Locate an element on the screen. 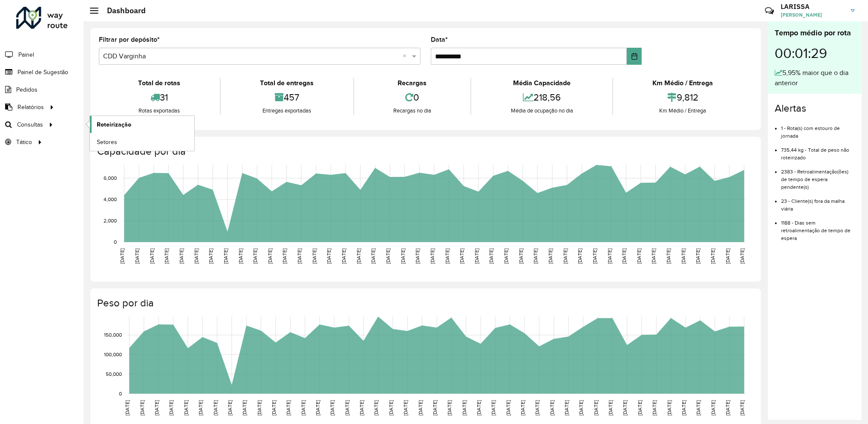  h4: Alertas is located at coordinates (815, 109).